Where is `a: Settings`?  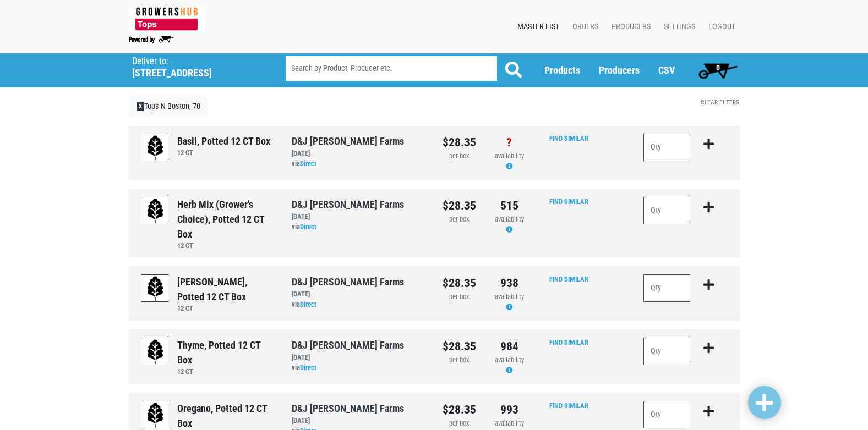 a: Settings is located at coordinates (676, 27).